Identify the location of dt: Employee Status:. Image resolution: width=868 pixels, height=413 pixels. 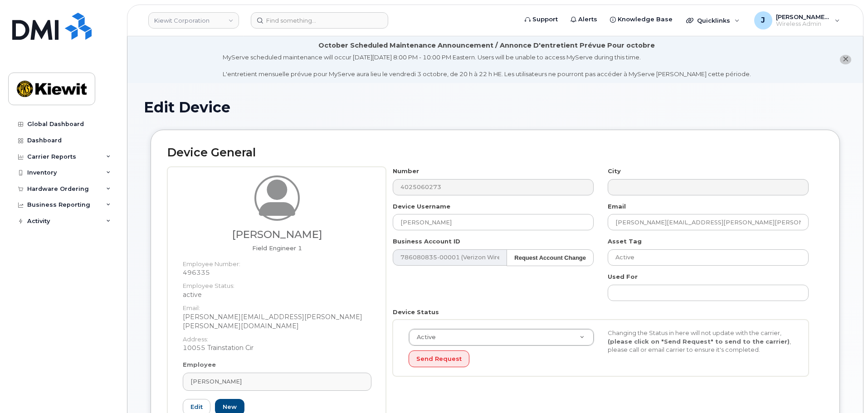
(277, 283).